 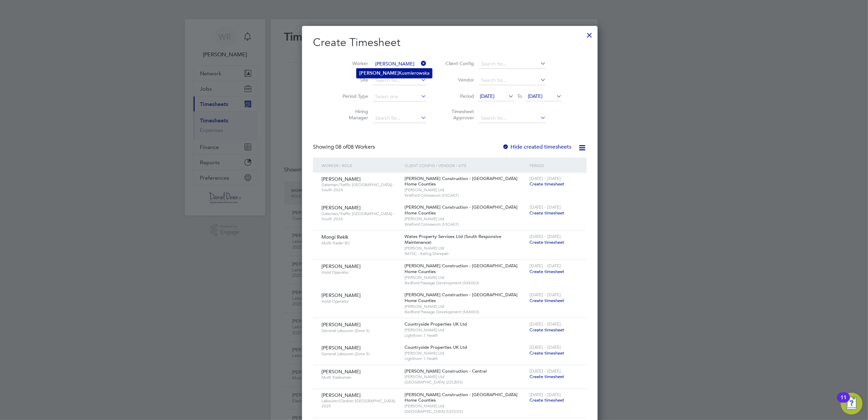 What do you see at coordinates (554, 165) in the screenshot?
I see `div: Period` at bounding box center [554, 165].